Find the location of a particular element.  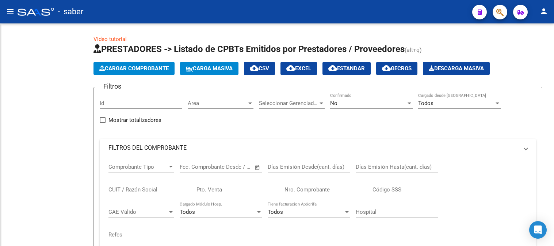

button: Estandar is located at coordinates (347, 68).